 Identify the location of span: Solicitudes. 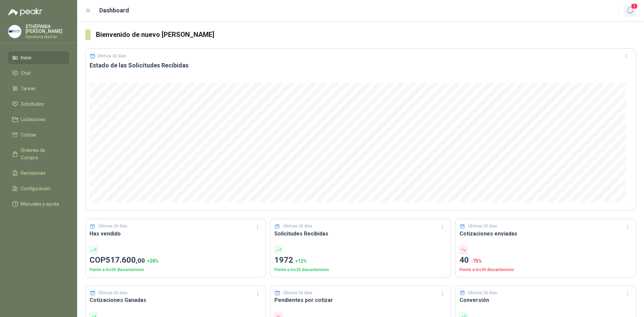
(32, 104).